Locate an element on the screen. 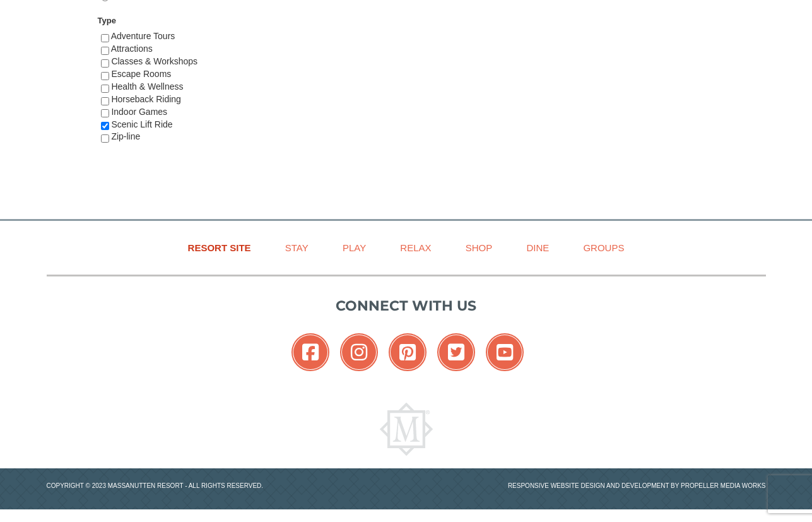 This screenshot has width=812, height=522. a: Play is located at coordinates (354, 247).